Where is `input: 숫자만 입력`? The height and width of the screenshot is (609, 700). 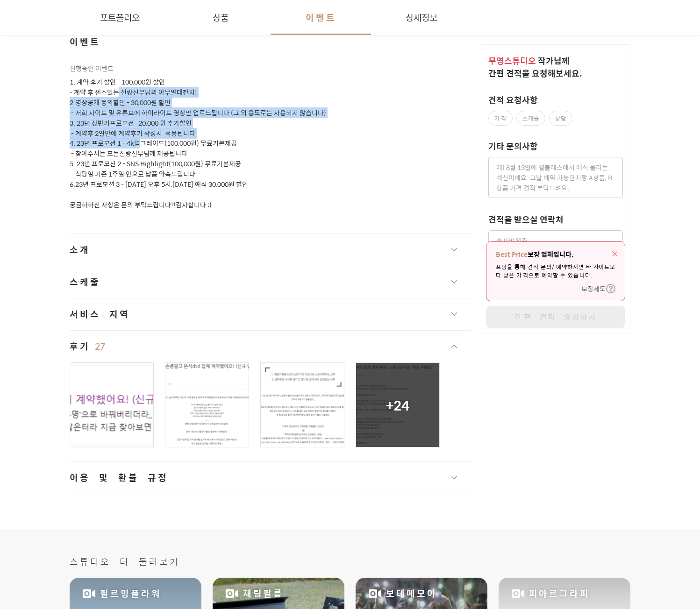
input: 숫자만 입력 is located at coordinates (555, 240).